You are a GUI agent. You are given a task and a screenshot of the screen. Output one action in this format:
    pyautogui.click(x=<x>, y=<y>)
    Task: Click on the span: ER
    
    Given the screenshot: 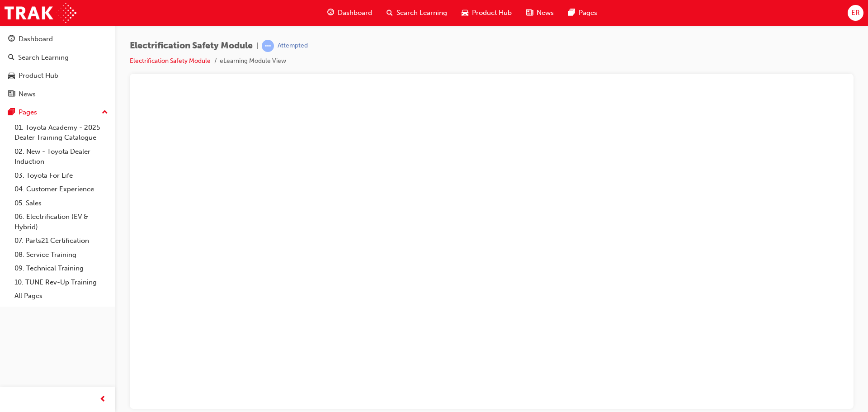 What is the action you would take?
    pyautogui.click(x=856, y=13)
    